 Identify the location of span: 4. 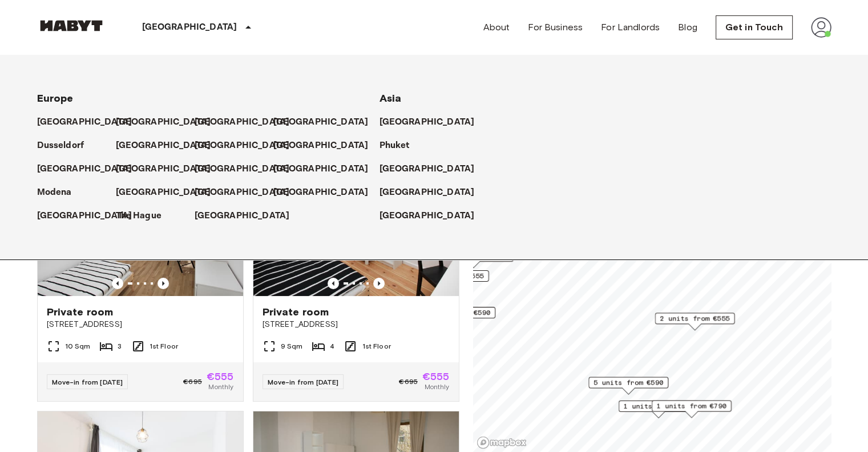
(332, 346).